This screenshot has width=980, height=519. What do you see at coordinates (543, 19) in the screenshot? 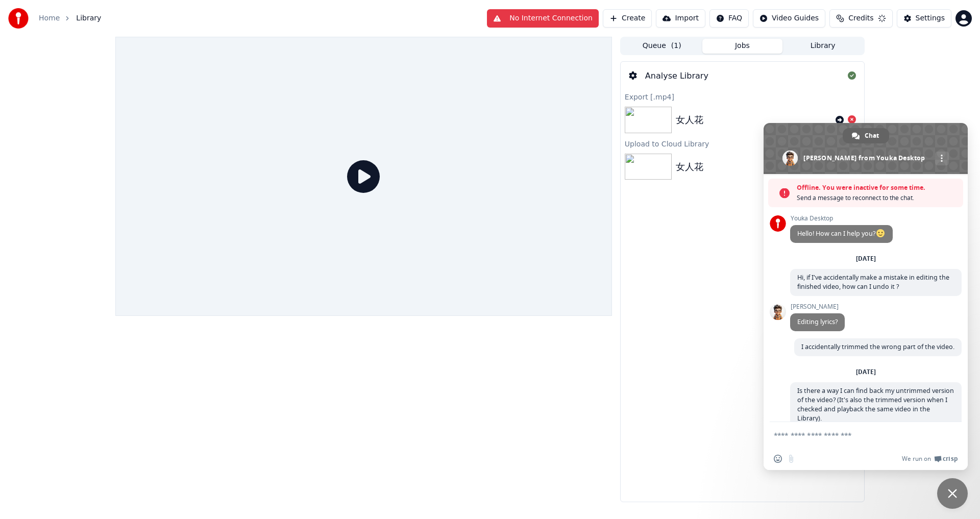
I see `button: No Internet Connection` at bounding box center [543, 19].